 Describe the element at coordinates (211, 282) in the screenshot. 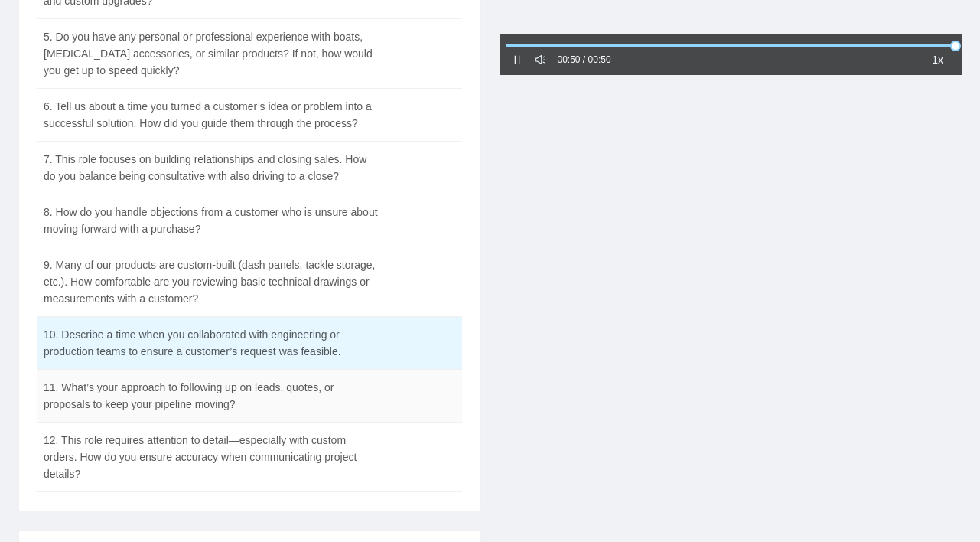

I see `td: 9. Many of our products are custom-built (dash panels, tackle storage, etc.). How comfortable are...` at that location.